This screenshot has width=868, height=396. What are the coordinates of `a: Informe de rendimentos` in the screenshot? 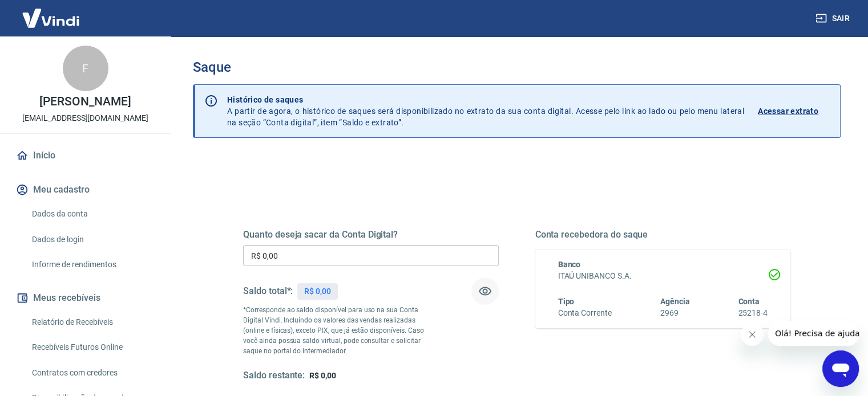 It's located at (92, 265).